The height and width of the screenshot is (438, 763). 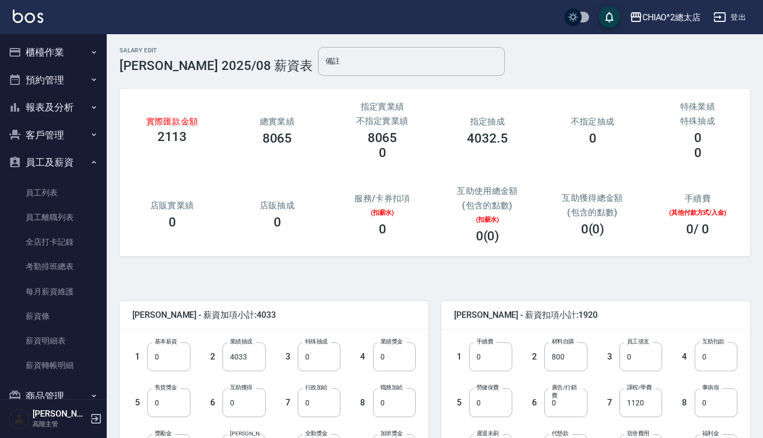 What do you see at coordinates (730, 17) in the screenshot?
I see `button: 登出` at bounding box center [730, 17].